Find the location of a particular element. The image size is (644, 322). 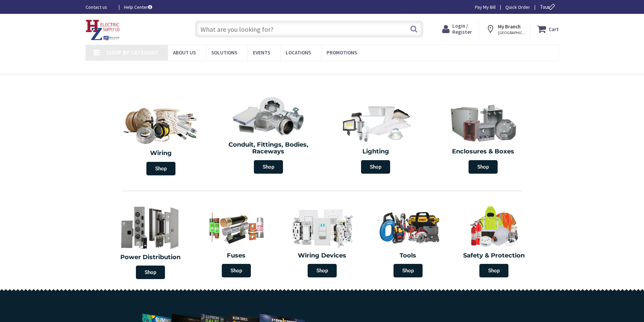

a: Help Center is located at coordinates (138, 7).